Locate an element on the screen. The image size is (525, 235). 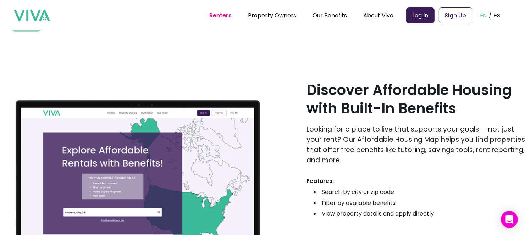
a: Sign Up is located at coordinates (456, 15).